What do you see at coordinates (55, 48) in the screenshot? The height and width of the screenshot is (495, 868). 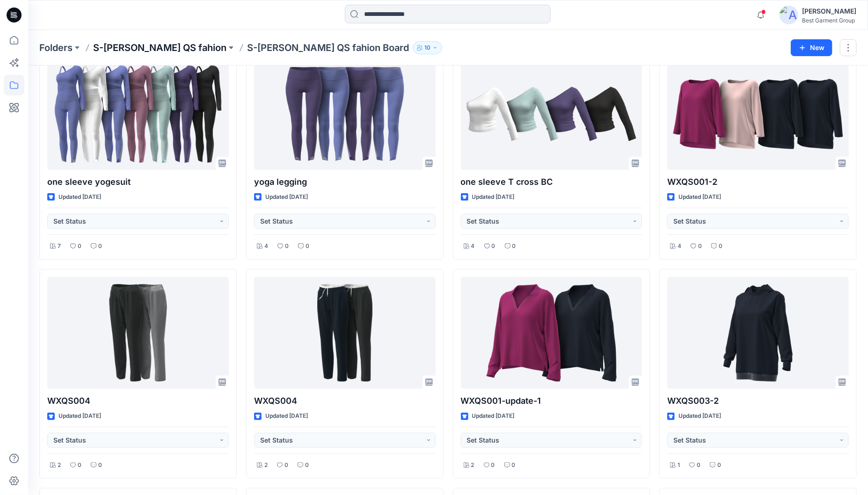 I see `p: Folders` at bounding box center [55, 48].